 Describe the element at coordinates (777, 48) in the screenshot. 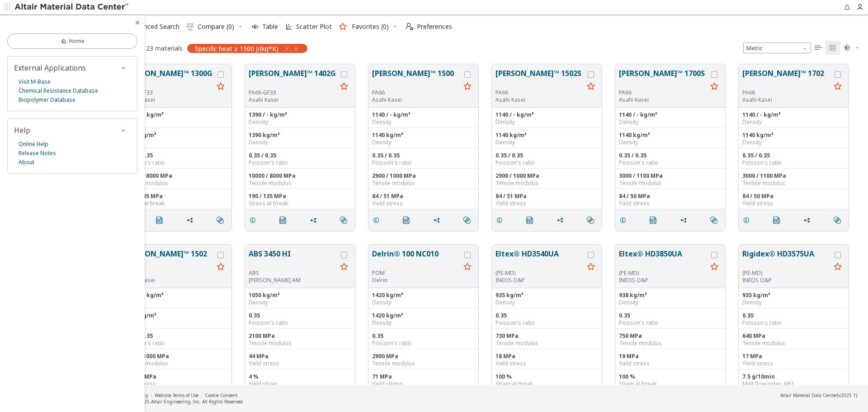

I see `div: Unit System` at that location.